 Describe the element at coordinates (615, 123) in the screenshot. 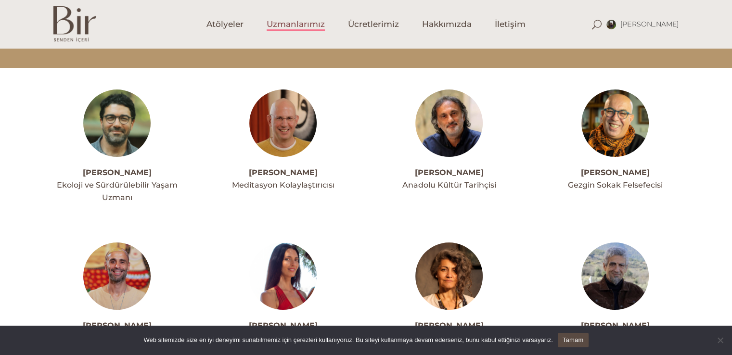

I see `img: alinakiprofil--300x300.jpg` at that location.